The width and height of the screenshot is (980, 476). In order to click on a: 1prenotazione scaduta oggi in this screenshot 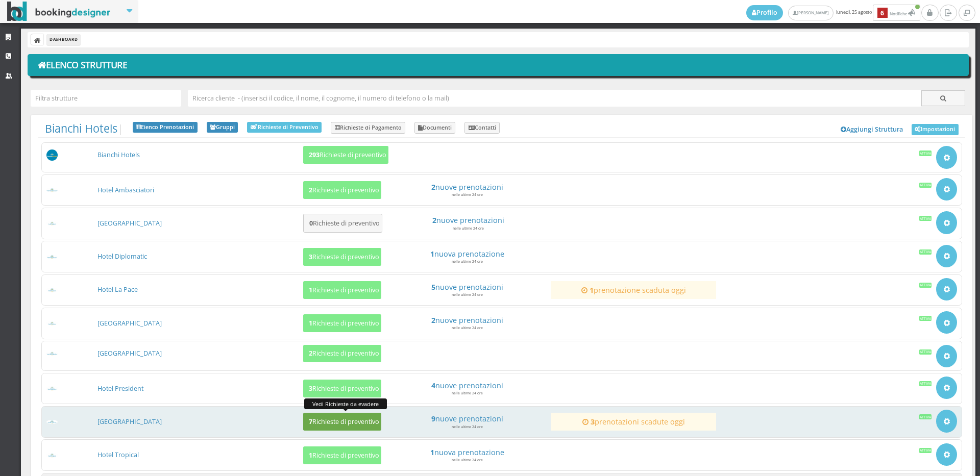, I will do `click(633, 290)`.